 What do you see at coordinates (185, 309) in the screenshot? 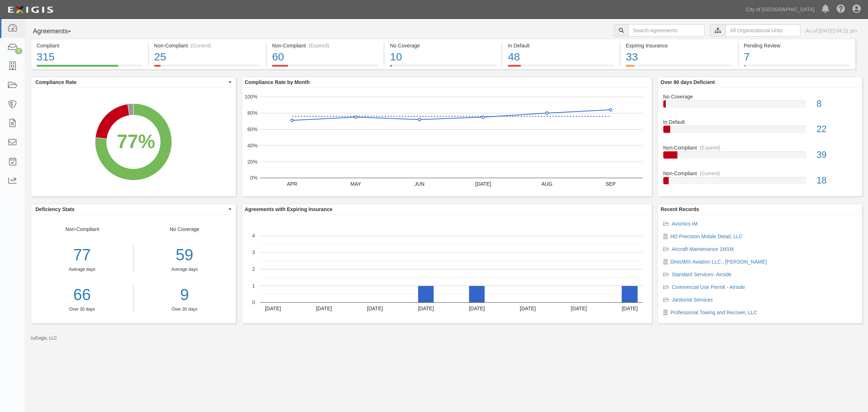
I see `div: Over 30 days` at bounding box center [185, 309].